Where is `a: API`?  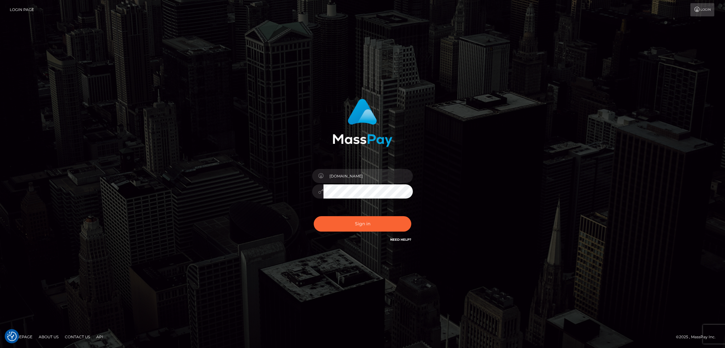 a: API is located at coordinates (100, 337).